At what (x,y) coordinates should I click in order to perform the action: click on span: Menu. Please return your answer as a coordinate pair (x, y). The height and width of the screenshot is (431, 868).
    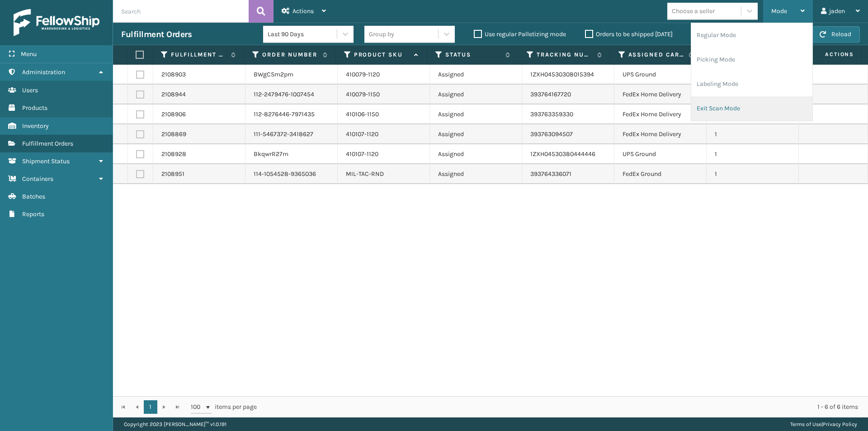
    Looking at the image, I should click on (29, 54).